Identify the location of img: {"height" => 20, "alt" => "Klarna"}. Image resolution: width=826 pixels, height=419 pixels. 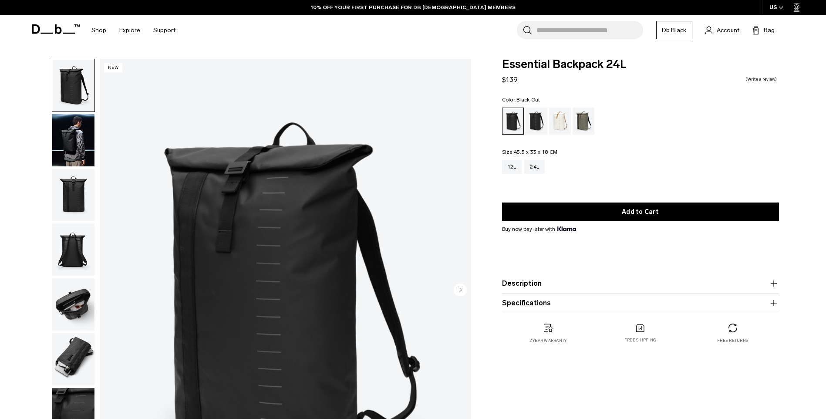
(566, 229).